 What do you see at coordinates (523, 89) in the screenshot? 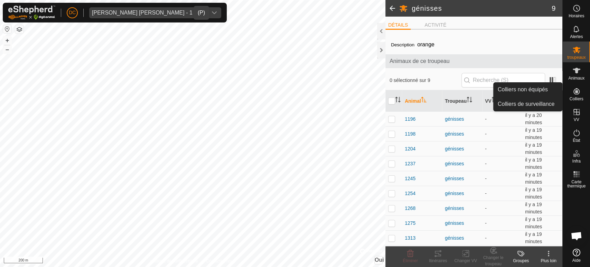
I see `font: Colliers non équipés` at bounding box center [523, 89].